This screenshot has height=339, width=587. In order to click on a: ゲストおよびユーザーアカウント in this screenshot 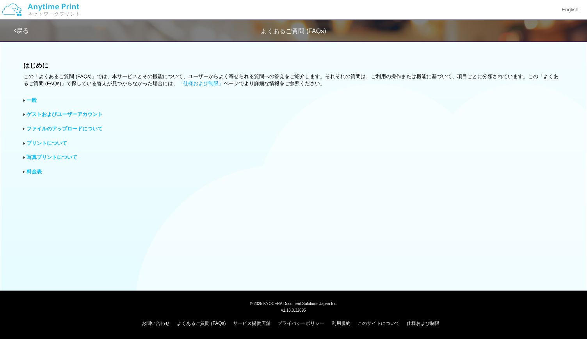, I will do `click(64, 114)`.